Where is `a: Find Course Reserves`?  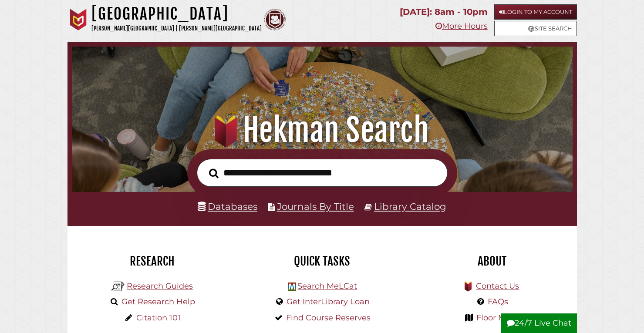
a: Find Course Reserves is located at coordinates (328, 318).